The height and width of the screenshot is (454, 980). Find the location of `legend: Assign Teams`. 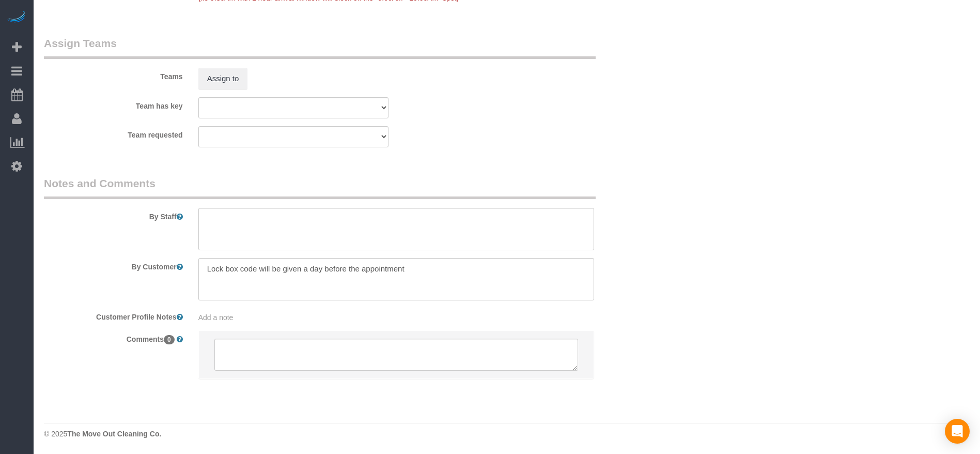

legend: Assign Teams is located at coordinates (320, 47).